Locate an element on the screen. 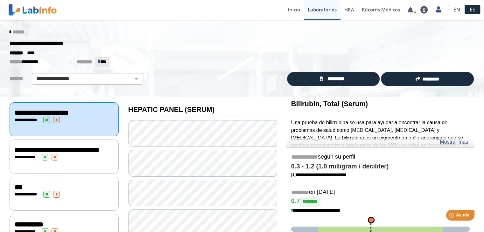  h4: 0.7 is located at coordinates (380, 202).